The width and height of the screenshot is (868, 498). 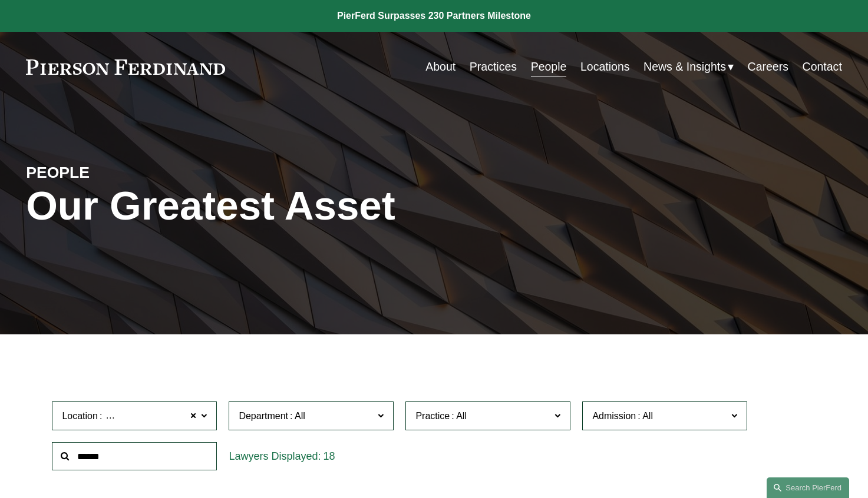 I want to click on span: News & Insights, so click(x=685, y=66).